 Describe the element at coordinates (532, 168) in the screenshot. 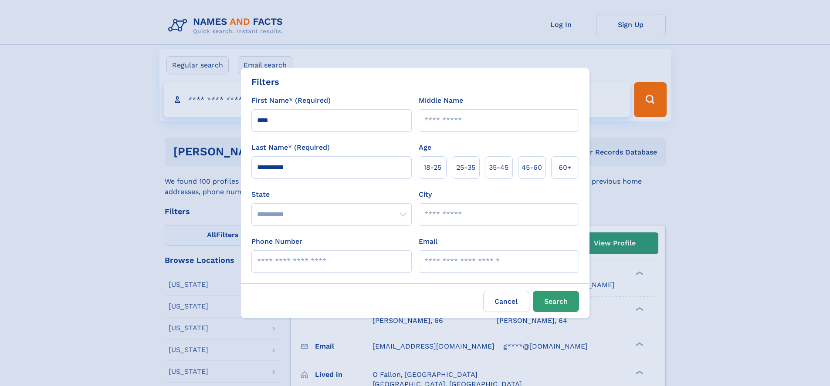

I see `span: 45‑60` at that location.